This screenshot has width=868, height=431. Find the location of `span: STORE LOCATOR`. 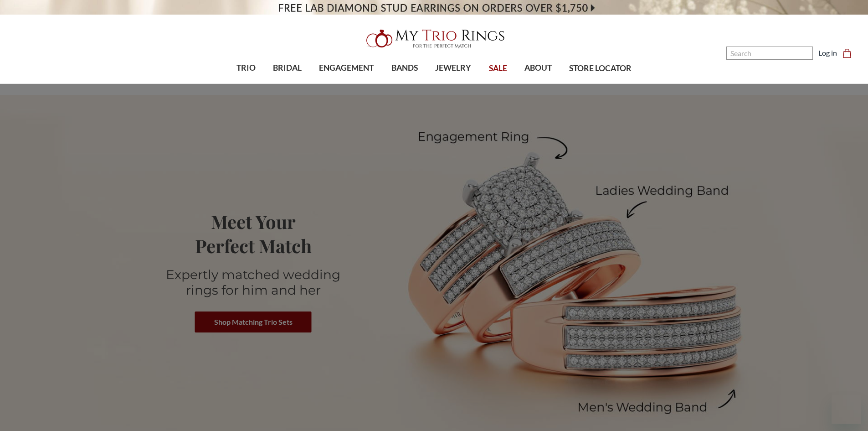

span: STORE LOCATOR is located at coordinates (600, 68).